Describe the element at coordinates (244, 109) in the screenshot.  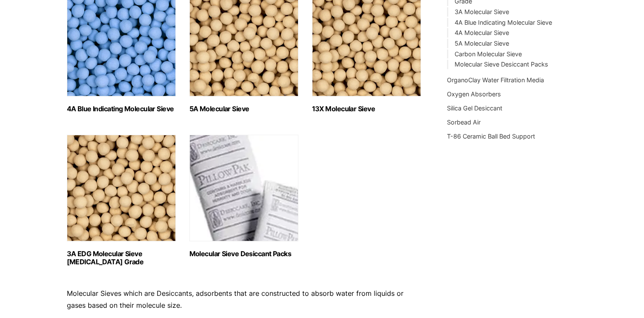
I see `h2: 5A Molecular Sieve` at that location.